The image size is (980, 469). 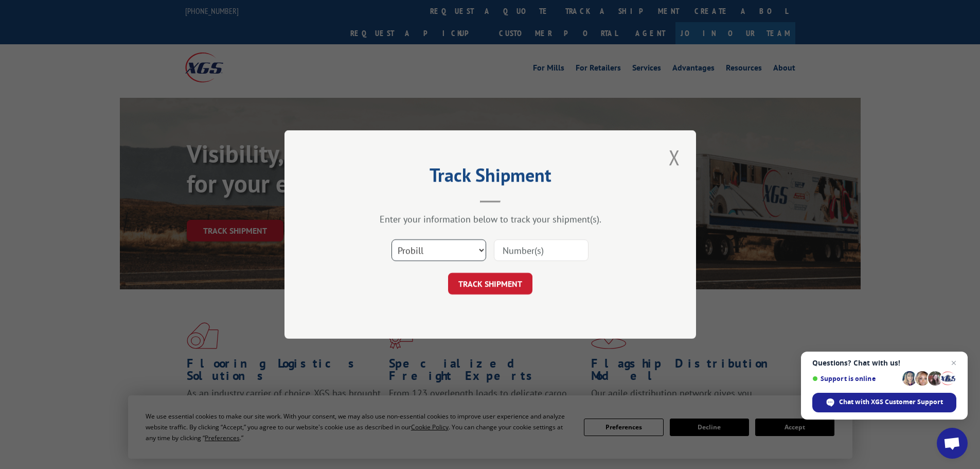 I want to click on input: Number(s), so click(x=541, y=250).